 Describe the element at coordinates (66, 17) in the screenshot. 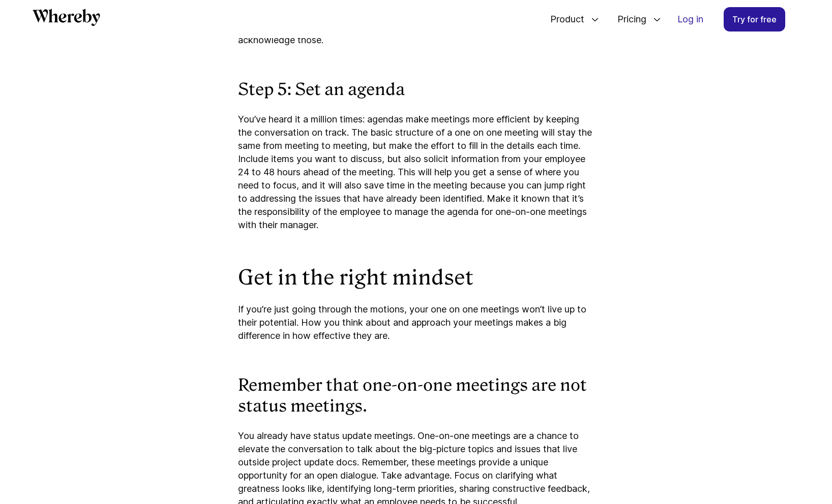

I see `svg: Whereby` at that location.